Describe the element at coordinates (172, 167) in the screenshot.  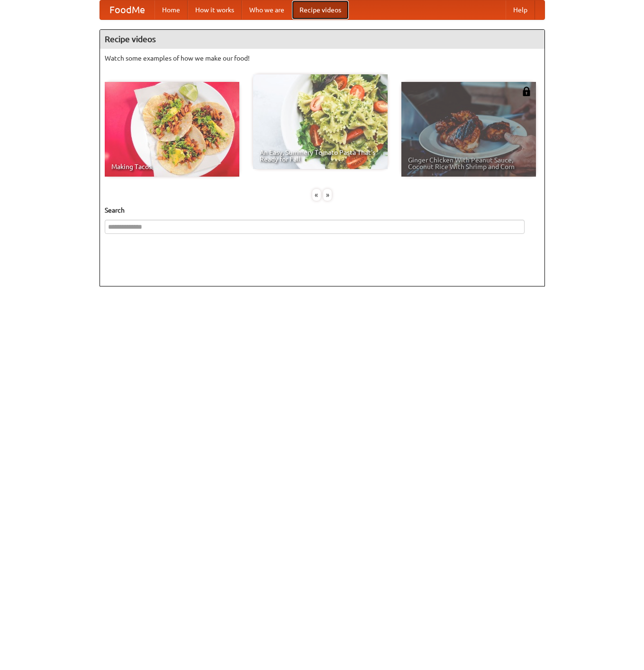
I see `span: Making Tacos` at that location.